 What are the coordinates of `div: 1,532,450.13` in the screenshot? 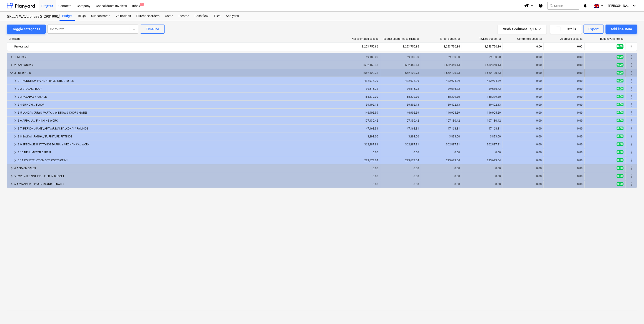 It's located at (441, 65).